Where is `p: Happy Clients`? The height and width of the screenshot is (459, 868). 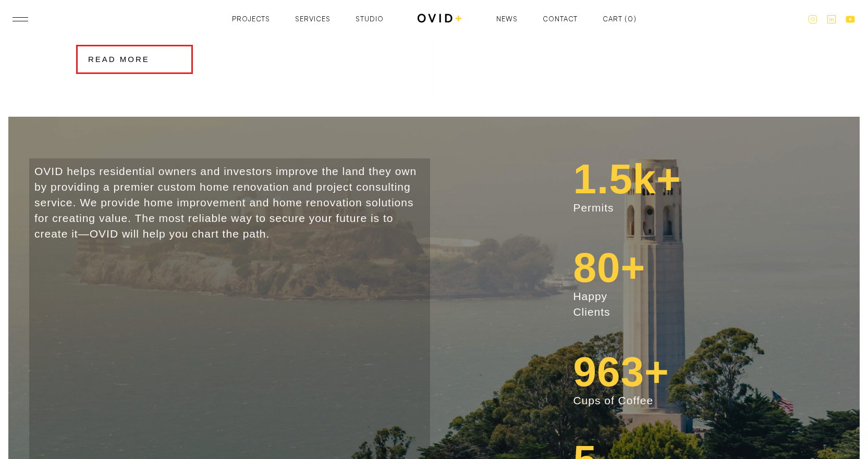
p: Happy Clients is located at coordinates (638, 305).